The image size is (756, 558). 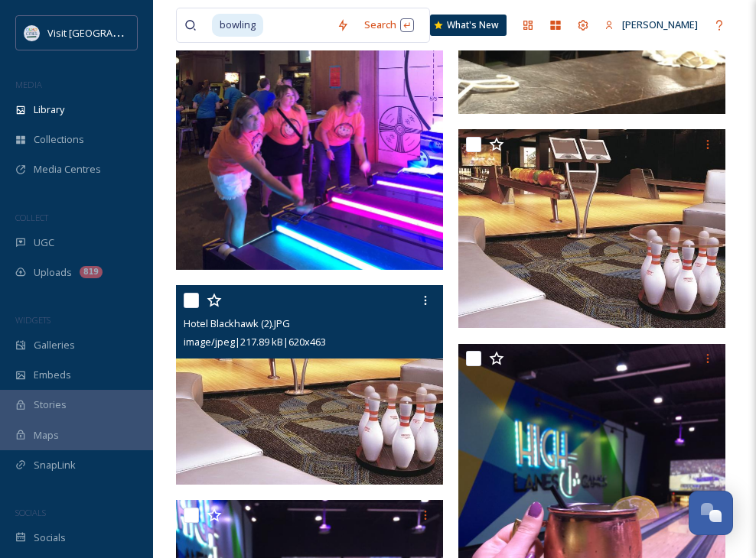 What do you see at coordinates (67, 169) in the screenshot?
I see `span: Media Centres` at bounding box center [67, 169].